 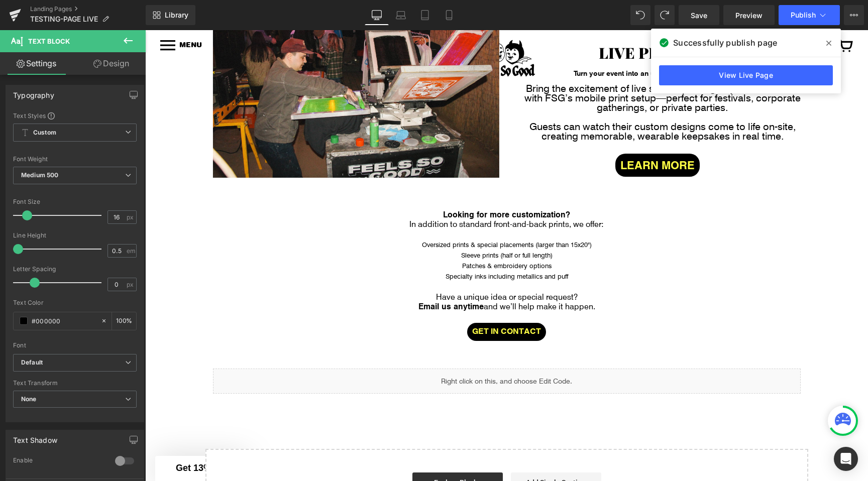 What do you see at coordinates (411, 453) in the screenshot?
I see `a: Add Single Section` at bounding box center [411, 453].